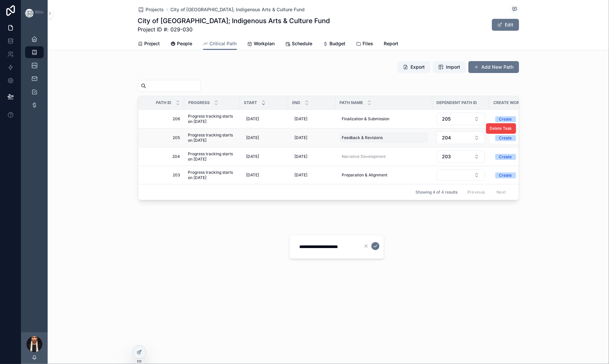  What do you see at coordinates (506, 25) in the screenshot?
I see `button: Edit` at bounding box center [506, 25].